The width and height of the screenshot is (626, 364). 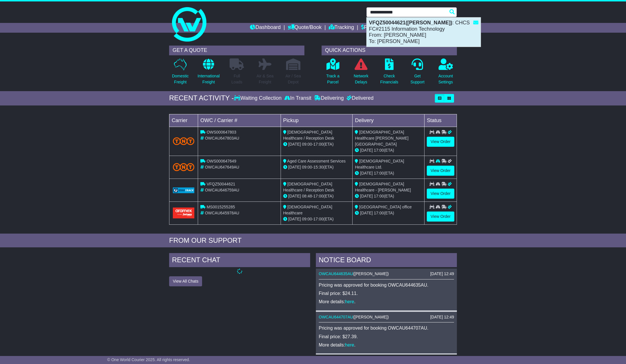 I want to click on span: OWCAU647803AU, so click(x=222, y=138).